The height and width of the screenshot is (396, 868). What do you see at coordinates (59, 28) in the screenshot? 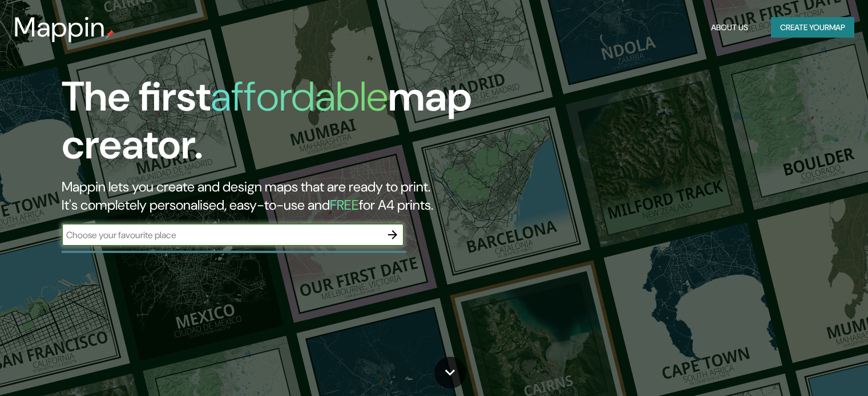
I see `h3: Mappin` at bounding box center [59, 28].